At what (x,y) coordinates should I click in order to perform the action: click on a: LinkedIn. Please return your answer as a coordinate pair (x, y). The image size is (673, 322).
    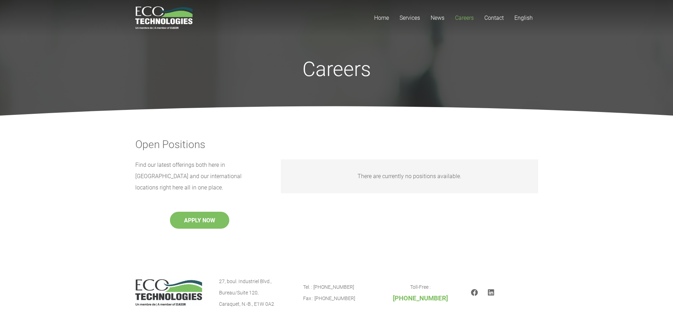
    Looking at the image, I should click on (491, 293).